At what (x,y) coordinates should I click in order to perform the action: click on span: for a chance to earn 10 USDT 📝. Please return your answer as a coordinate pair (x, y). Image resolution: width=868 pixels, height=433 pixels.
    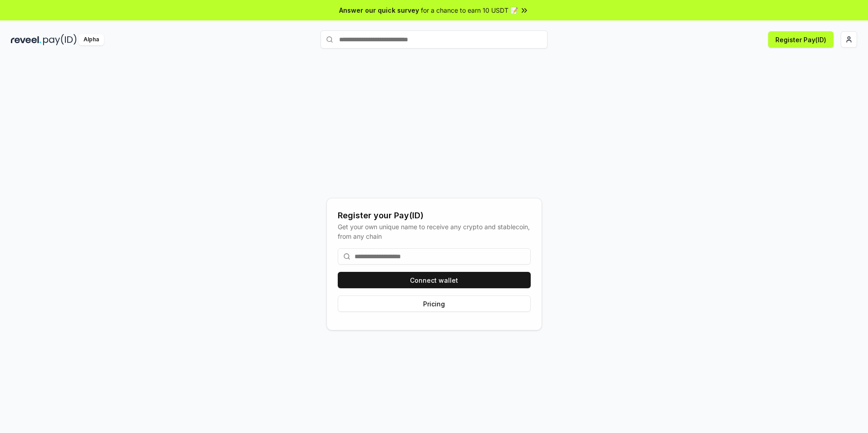
    Looking at the image, I should click on (469, 10).